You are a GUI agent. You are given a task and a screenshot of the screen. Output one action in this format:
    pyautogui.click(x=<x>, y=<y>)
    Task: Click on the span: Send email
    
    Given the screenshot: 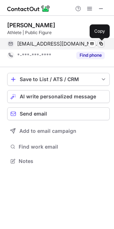 What is the action you would take?
    pyautogui.click(x=33, y=114)
    